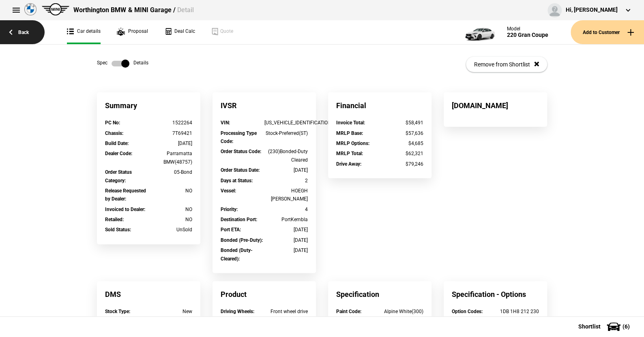  I want to click on strong: Order Status Category :, so click(119, 176).